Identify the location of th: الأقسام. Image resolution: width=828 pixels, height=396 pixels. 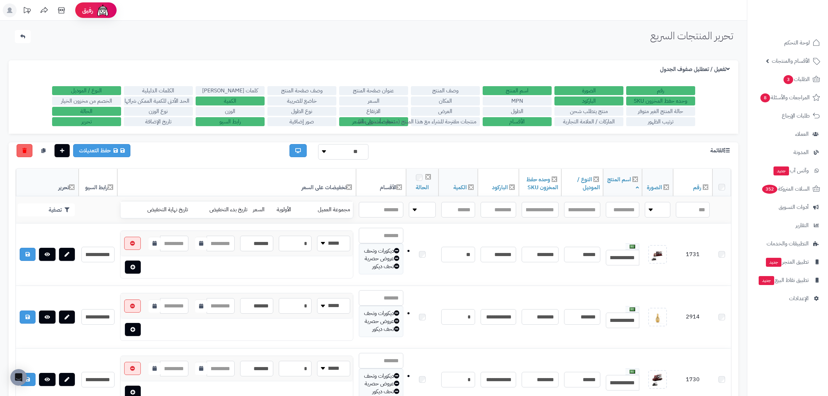
(381, 183).